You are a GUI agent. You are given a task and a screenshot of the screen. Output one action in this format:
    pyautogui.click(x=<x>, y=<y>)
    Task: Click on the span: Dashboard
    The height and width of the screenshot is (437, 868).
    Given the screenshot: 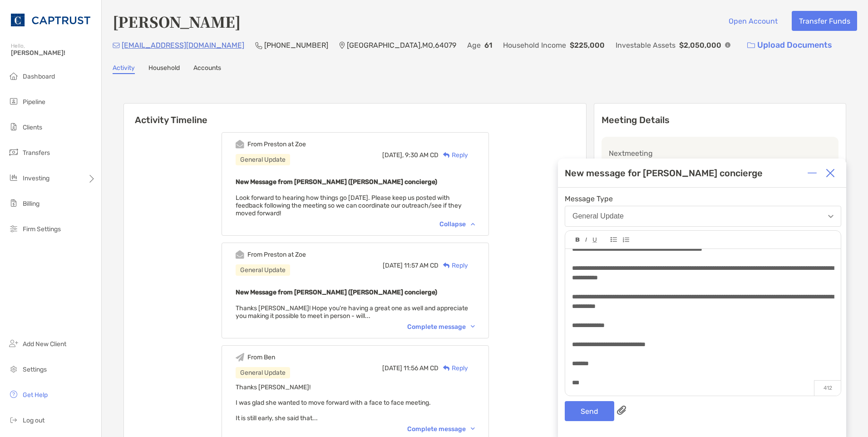 What is the action you would take?
    pyautogui.click(x=39, y=76)
    